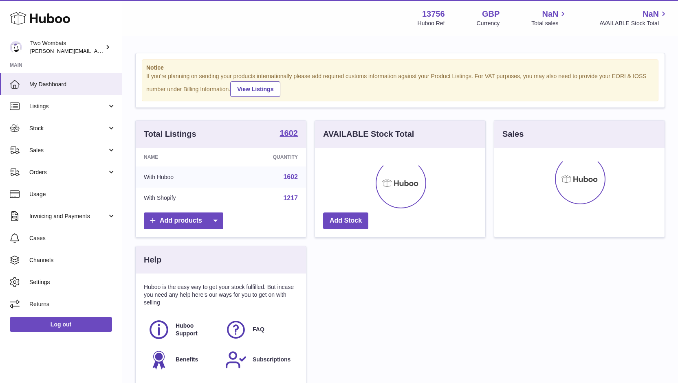  What do you see at coordinates (68, 150) in the screenshot?
I see `span: Sales` at bounding box center [68, 150].